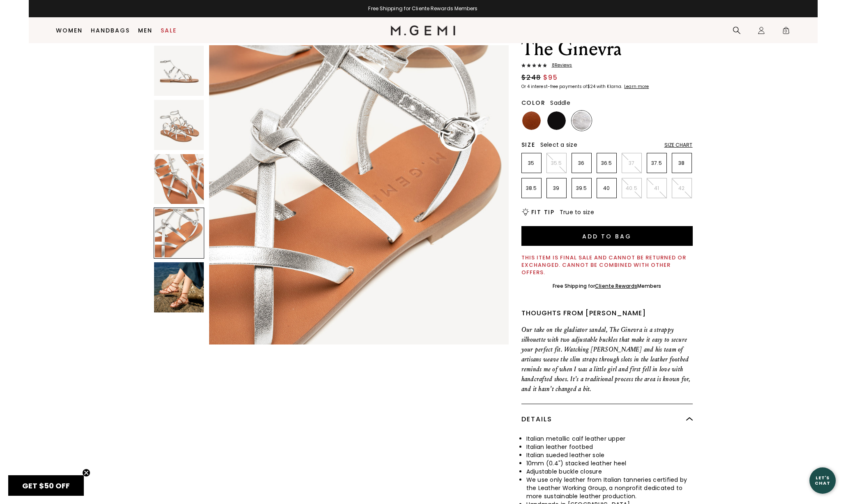 This screenshot has height=504, width=846. Describe the element at coordinates (423, 9) in the screenshot. I see `div: Free Shipping for Cliente Rewards Members` at that location.